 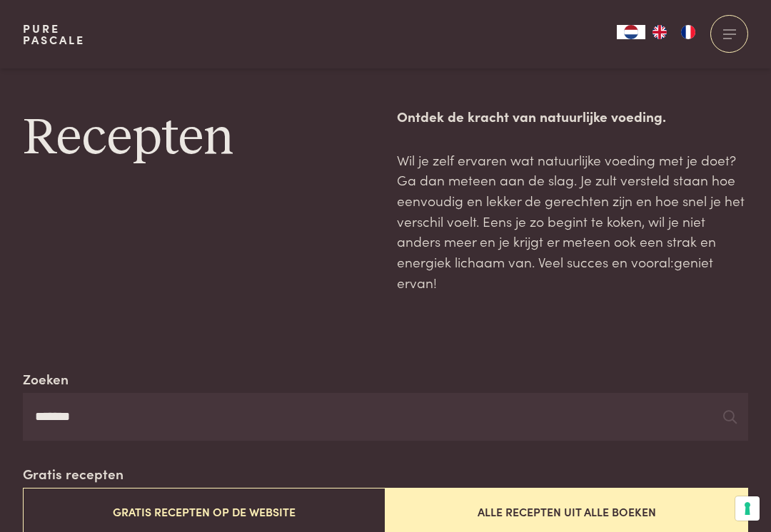 What do you see at coordinates (631, 32) in the screenshot?
I see `div: Language` at bounding box center [631, 32].